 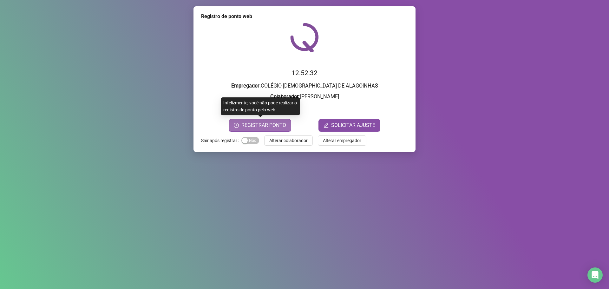 What do you see at coordinates (261, 106) in the screenshot?
I see `div: Infelizmente, você não pode realizar o registro de ponto pela web` at bounding box center [261, 106].